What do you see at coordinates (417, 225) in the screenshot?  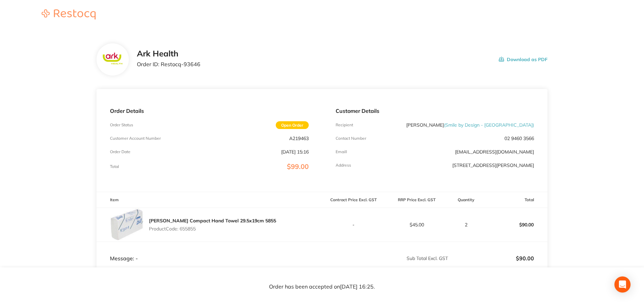 I see `p: $45.00` at bounding box center [417, 225].